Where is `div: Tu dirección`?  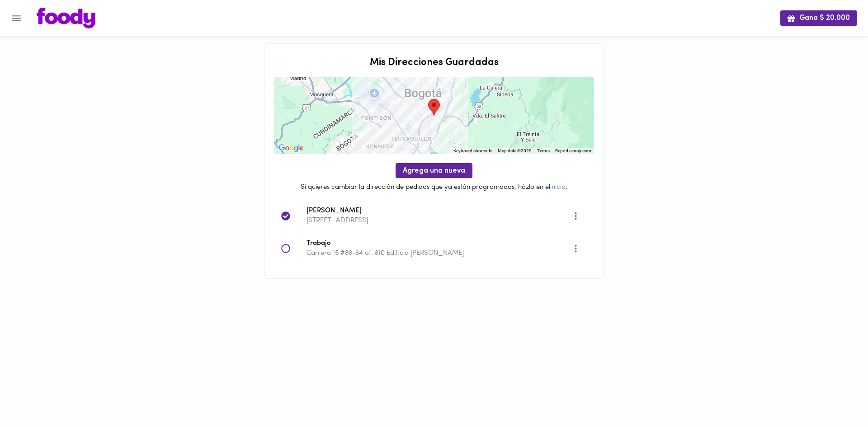 div: Tu dirección is located at coordinates (434, 108).